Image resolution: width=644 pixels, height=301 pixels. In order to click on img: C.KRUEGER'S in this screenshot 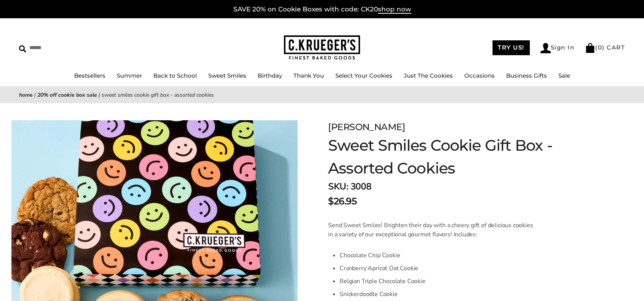, I will do `click(322, 47)`.